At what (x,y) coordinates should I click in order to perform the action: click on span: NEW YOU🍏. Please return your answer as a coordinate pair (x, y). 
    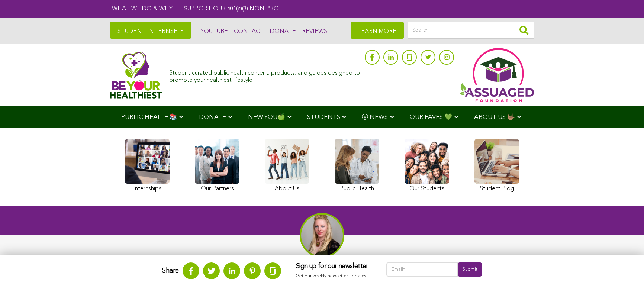
    Looking at the image, I should click on (266, 117).